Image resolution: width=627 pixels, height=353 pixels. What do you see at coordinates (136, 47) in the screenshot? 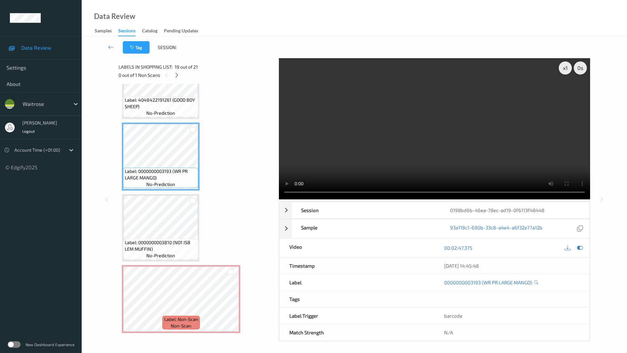
I see `button: Tag` at bounding box center [136, 47].